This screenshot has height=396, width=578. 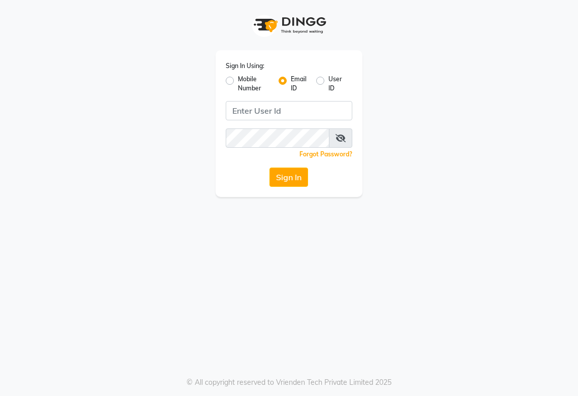 I want to click on img: logo1.svg, so click(x=289, y=25).